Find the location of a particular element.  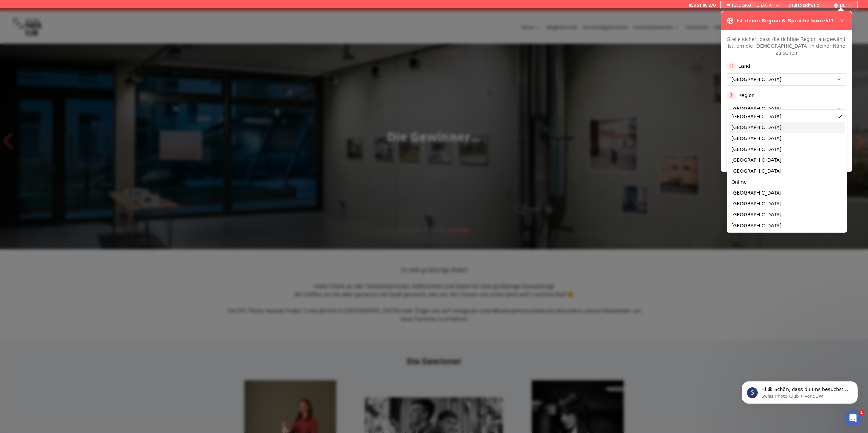

div: Profile image for Swiss Photo Club is located at coordinates (21, 26).